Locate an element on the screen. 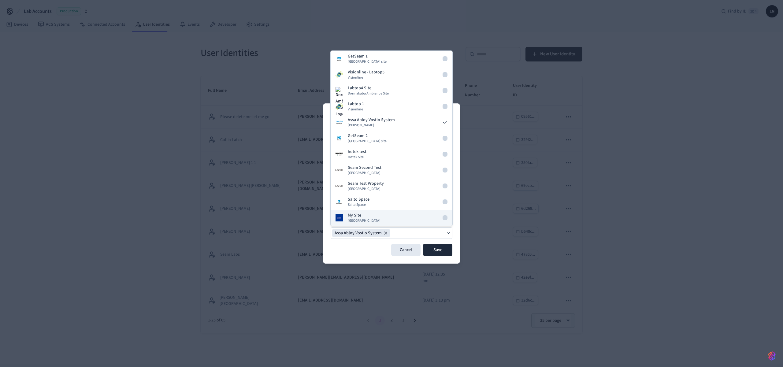 This screenshot has height=367, width=783. p: GetSeam 1 is located at coordinates (358, 56).